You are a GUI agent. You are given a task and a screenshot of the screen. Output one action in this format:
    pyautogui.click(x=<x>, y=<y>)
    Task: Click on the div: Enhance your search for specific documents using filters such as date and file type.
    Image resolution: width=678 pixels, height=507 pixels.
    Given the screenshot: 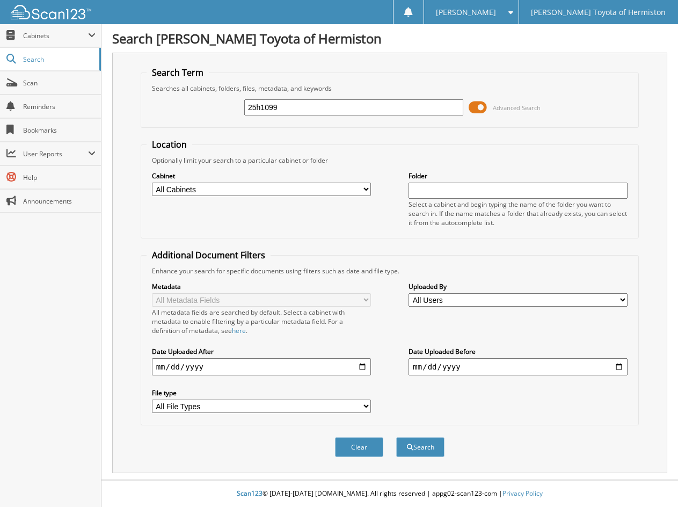 What is the action you would take?
    pyautogui.click(x=390, y=271)
    